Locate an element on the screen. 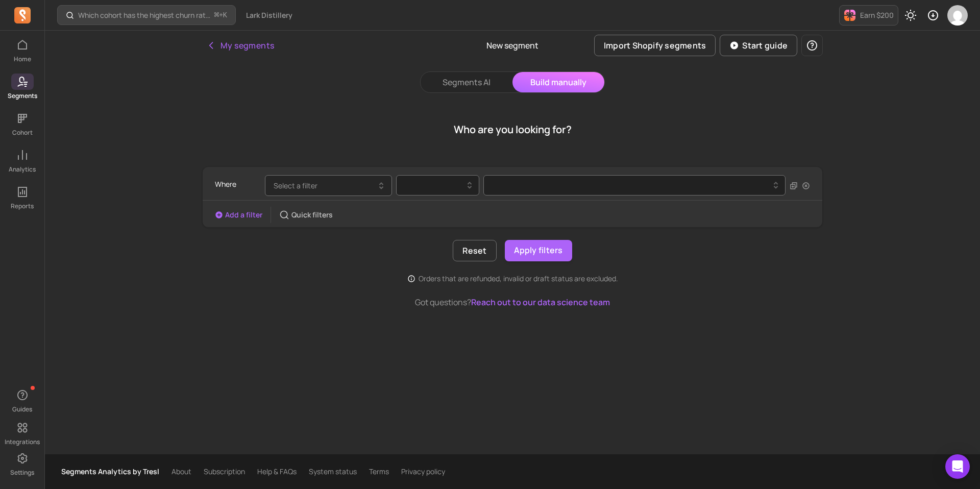 The width and height of the screenshot is (980, 489). p: Quick filters is located at coordinates (311, 214).